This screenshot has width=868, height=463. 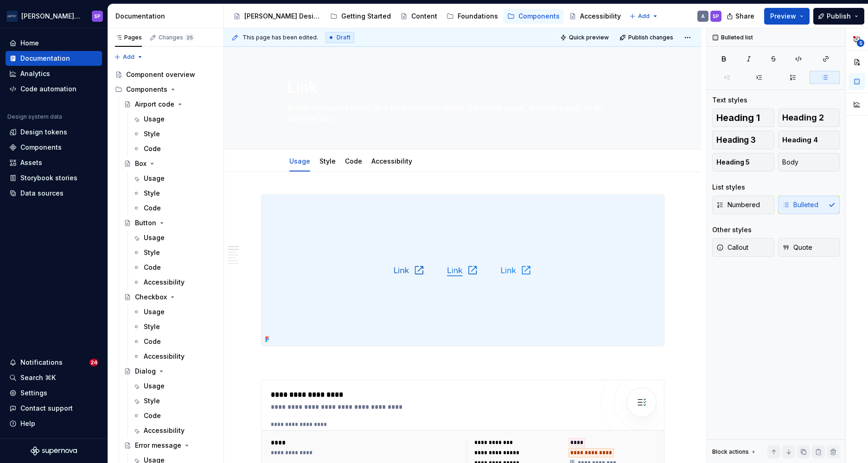 I want to click on div: Assets, so click(x=31, y=163).